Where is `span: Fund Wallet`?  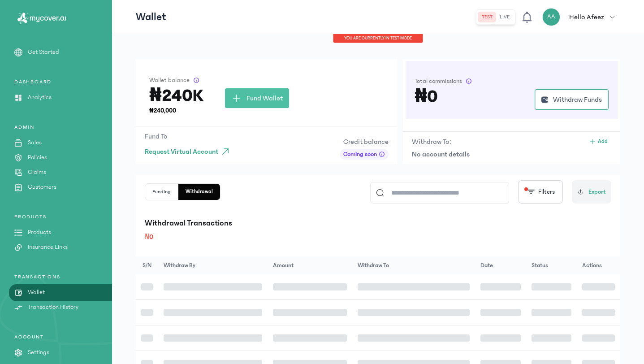
span: Fund Wallet is located at coordinates (264, 98).